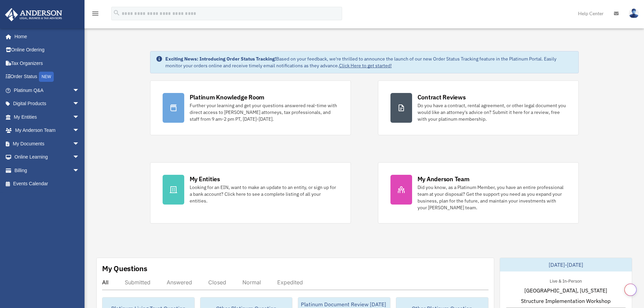 The image size is (644, 308). I want to click on a: Platinum Knowledge Room Further your learning and get your questions answered real-time with dire..., so click(251, 108).